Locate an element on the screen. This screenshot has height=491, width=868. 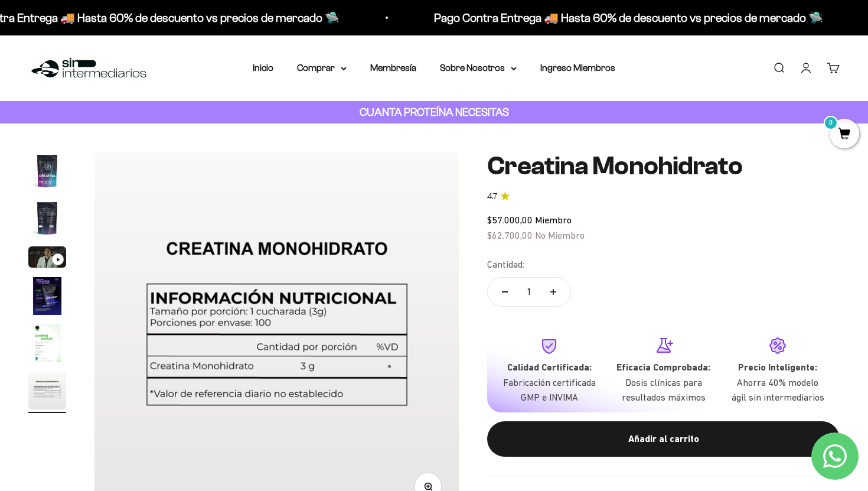
button: Ir al artículo 1 is located at coordinates (47, 172).